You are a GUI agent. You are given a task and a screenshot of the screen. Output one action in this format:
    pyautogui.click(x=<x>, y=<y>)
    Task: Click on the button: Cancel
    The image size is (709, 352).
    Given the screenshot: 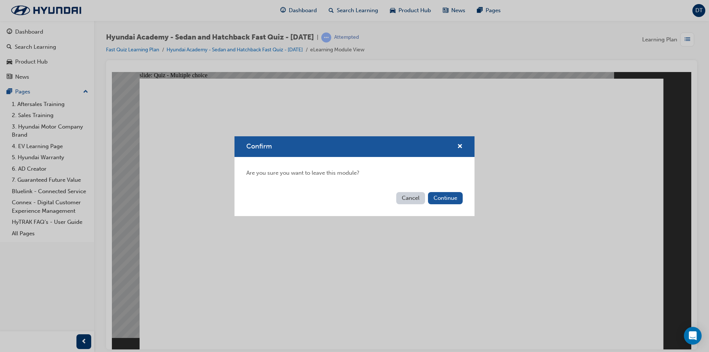 What is the action you would take?
    pyautogui.click(x=411, y=198)
    